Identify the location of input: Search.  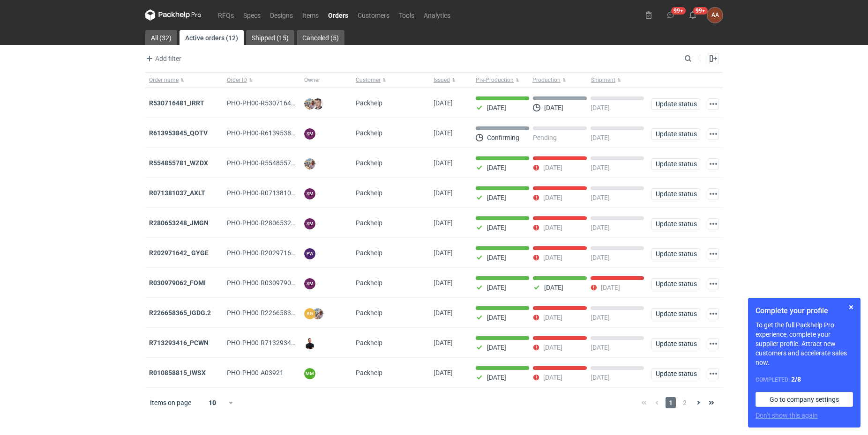
(698, 59).